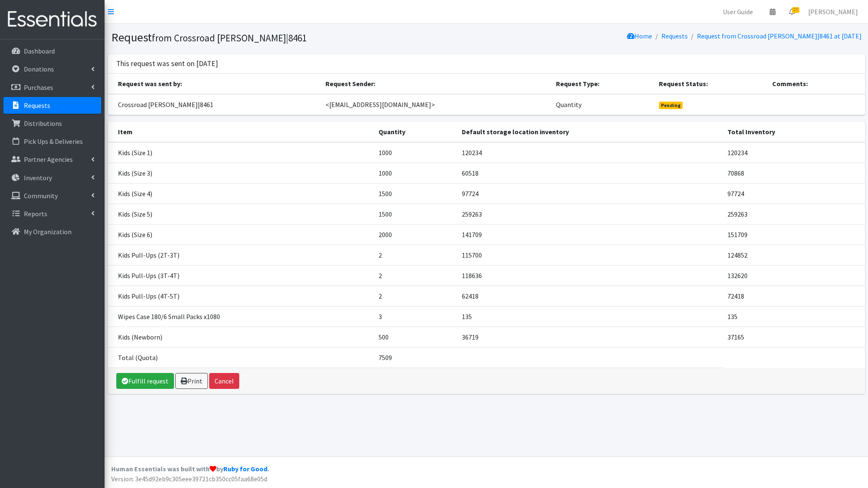  I want to click on td: Kids (Size 1), so click(240, 153).